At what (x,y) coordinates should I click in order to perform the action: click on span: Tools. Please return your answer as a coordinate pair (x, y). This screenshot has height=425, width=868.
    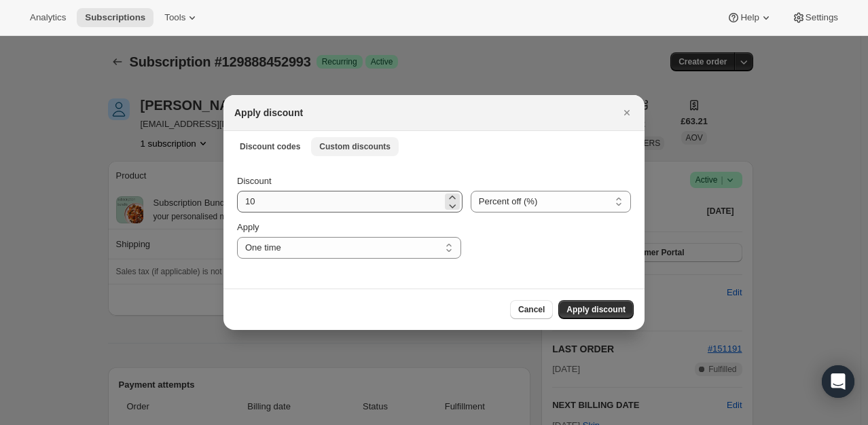
    Looking at the image, I should click on (174, 18).